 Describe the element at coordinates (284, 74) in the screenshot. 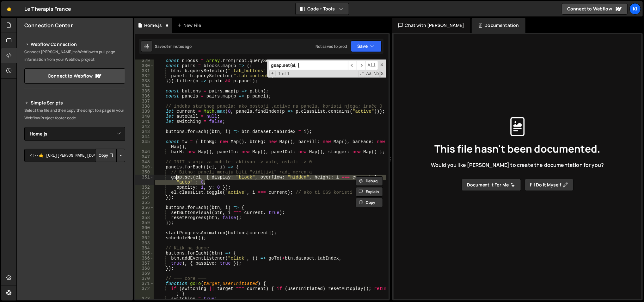

I see `span: 1 of 1` at that location.